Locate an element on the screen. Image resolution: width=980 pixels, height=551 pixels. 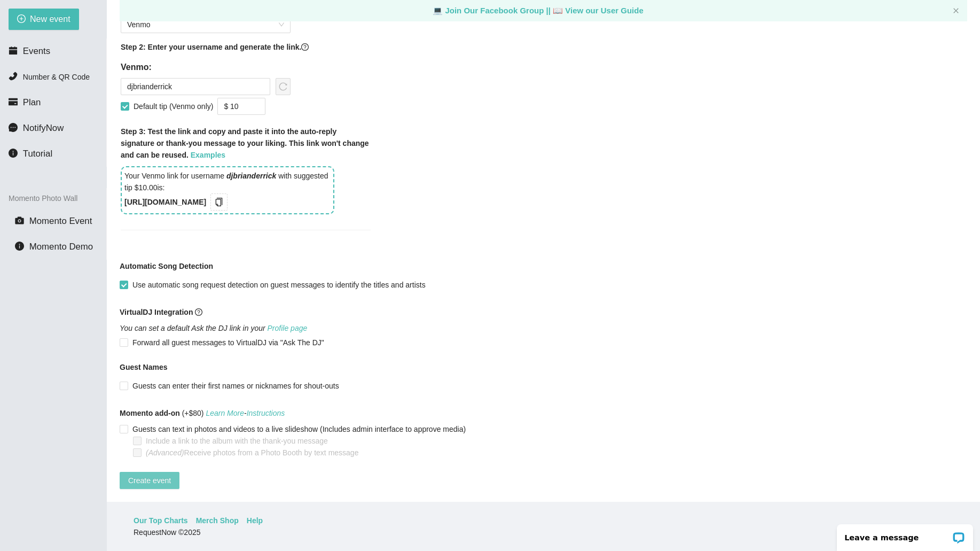
span: Use automatic song request detection on guest messages to identify the titles and artists is located at coordinates (279, 285).